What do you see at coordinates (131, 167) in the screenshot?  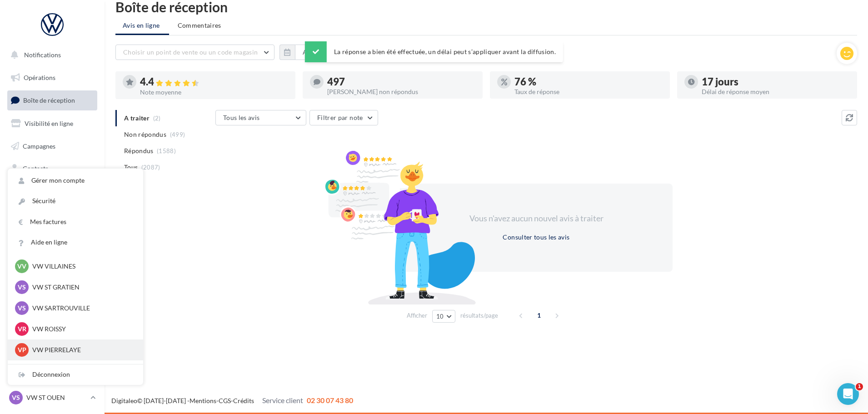 I see `span: Tous` at bounding box center [131, 167].